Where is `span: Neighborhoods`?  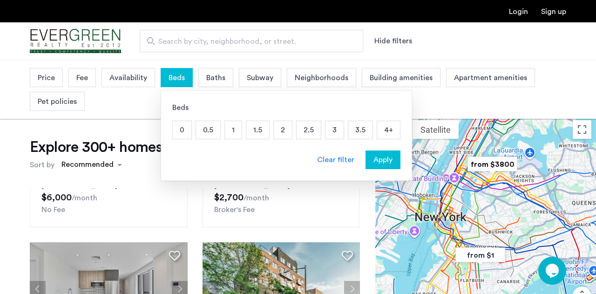 span: Neighborhoods is located at coordinates (321, 78).